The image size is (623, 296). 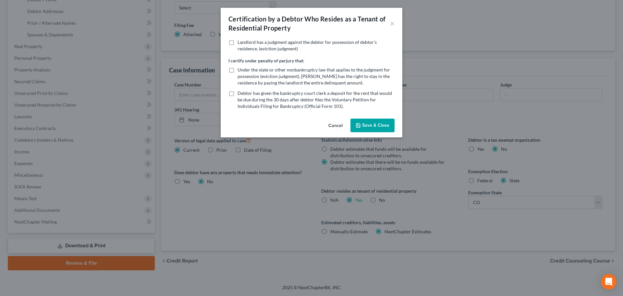 I want to click on span: Debtor has given the bankruptcy court clerk a deposit for the rent that would be due during the 3..., so click(x=315, y=99).